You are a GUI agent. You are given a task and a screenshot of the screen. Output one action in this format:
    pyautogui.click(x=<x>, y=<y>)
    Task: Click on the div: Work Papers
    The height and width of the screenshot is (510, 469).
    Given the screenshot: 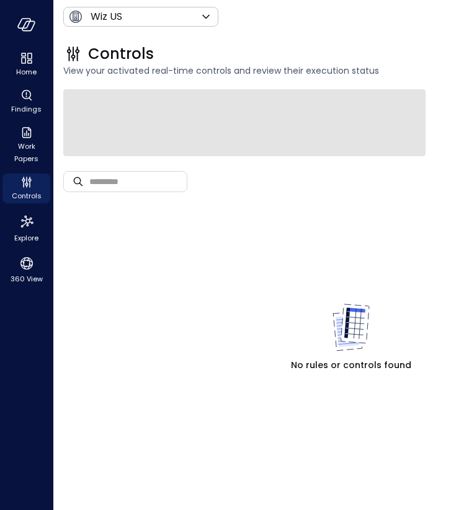 What is the action you would take?
    pyautogui.click(x=26, y=145)
    